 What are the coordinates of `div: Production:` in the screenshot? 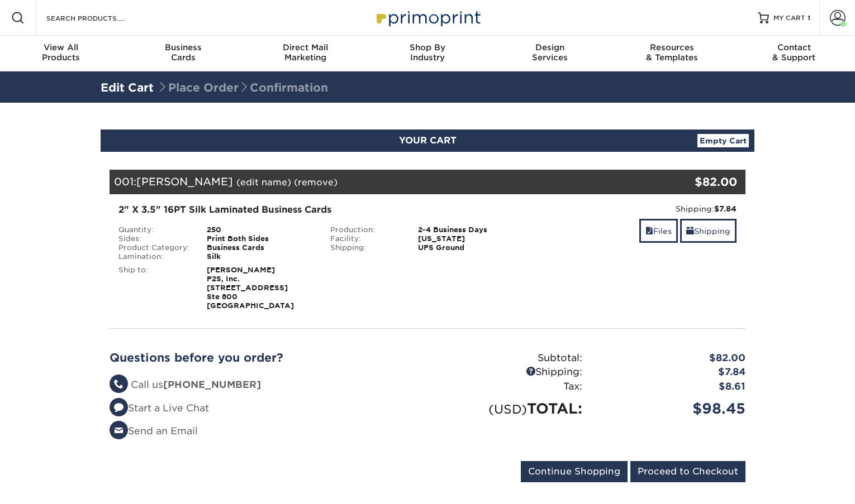 It's located at (366, 230).